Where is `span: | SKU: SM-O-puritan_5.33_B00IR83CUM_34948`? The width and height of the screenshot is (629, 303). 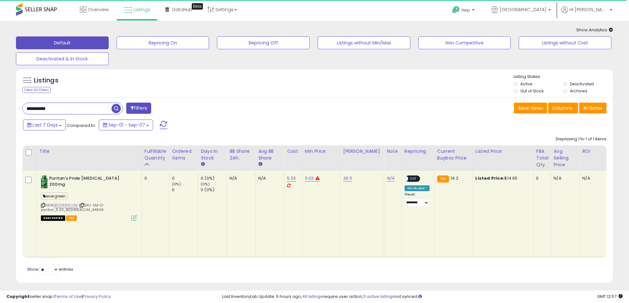 span: | SKU: SM-O-puritan_5.33_B00IR83CUM_34948 is located at coordinates (73, 207).